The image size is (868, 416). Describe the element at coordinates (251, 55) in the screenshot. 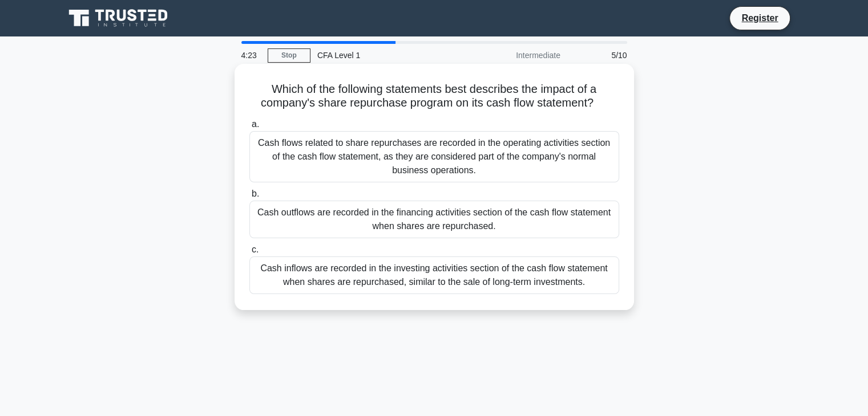

I see `div: 4:23` at that location.